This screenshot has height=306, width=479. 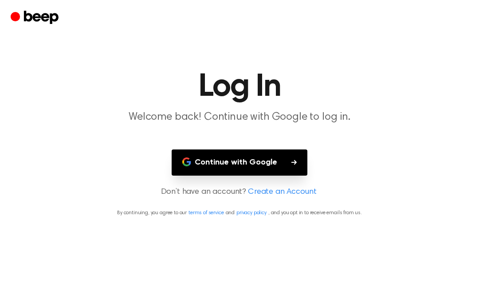 What do you see at coordinates (240, 192) in the screenshot?
I see `p: Don’t have an account?` at bounding box center [240, 192].